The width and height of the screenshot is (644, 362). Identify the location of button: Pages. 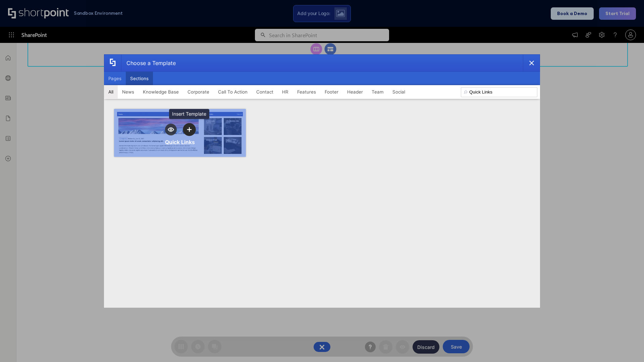
(114, 79).